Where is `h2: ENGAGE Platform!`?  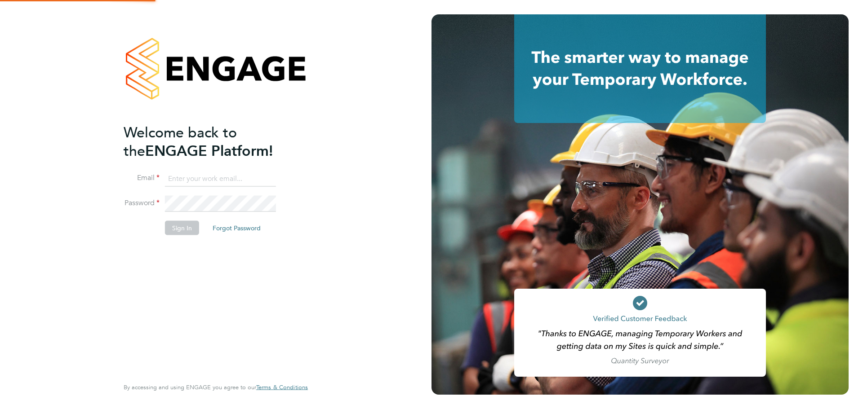 h2: ENGAGE Platform! is located at coordinates (211, 142).